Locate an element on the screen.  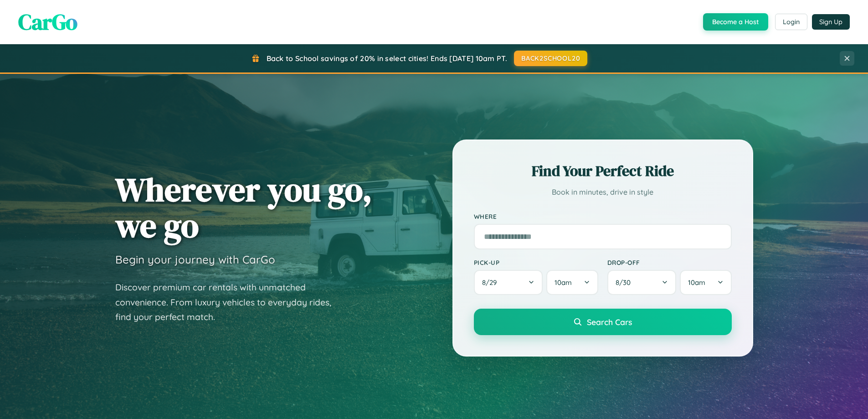
h1: Wherever you go, we go is located at coordinates (244, 207).